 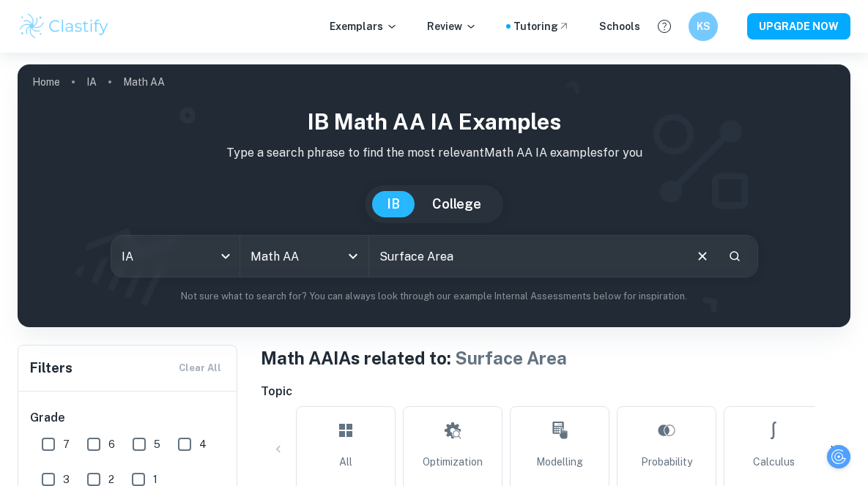 What do you see at coordinates (510, 358) in the screenshot?
I see `span: Surface Area` at bounding box center [510, 358].